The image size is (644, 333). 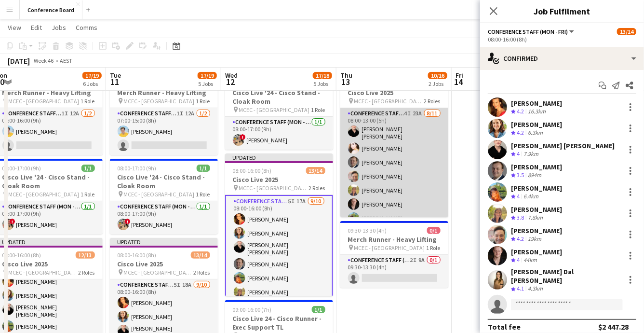 I want to click on a: Comms, so click(x=86, y=27).